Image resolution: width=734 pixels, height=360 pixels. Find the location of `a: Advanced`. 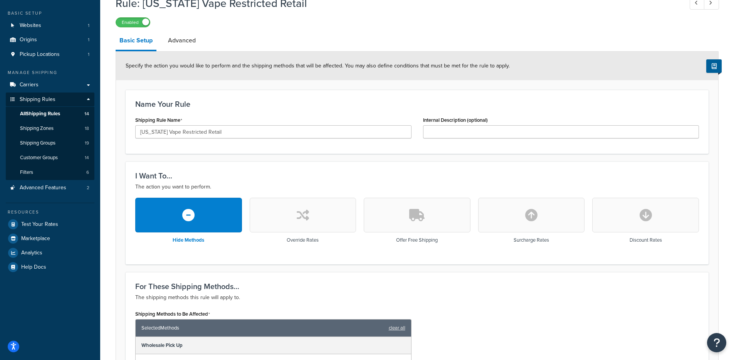

a: Advanced is located at coordinates (182, 40).